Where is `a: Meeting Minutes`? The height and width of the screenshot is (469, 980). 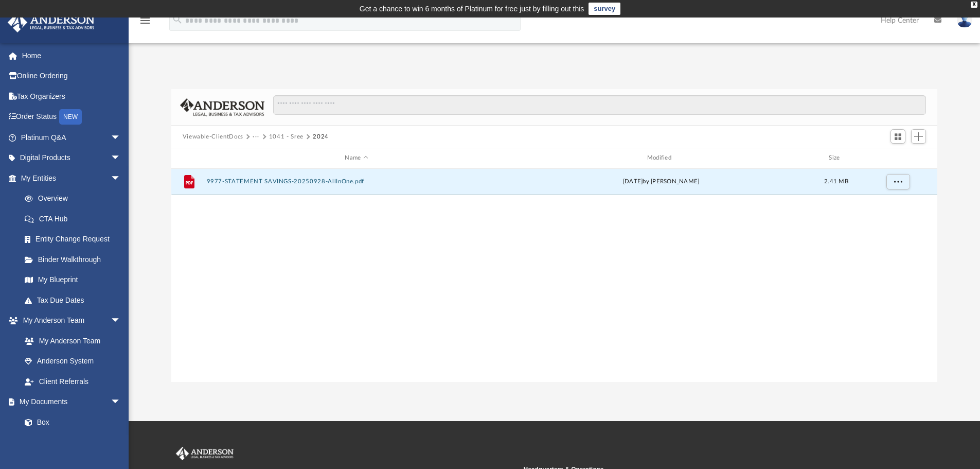
a: Meeting Minutes is located at coordinates (72, 442).